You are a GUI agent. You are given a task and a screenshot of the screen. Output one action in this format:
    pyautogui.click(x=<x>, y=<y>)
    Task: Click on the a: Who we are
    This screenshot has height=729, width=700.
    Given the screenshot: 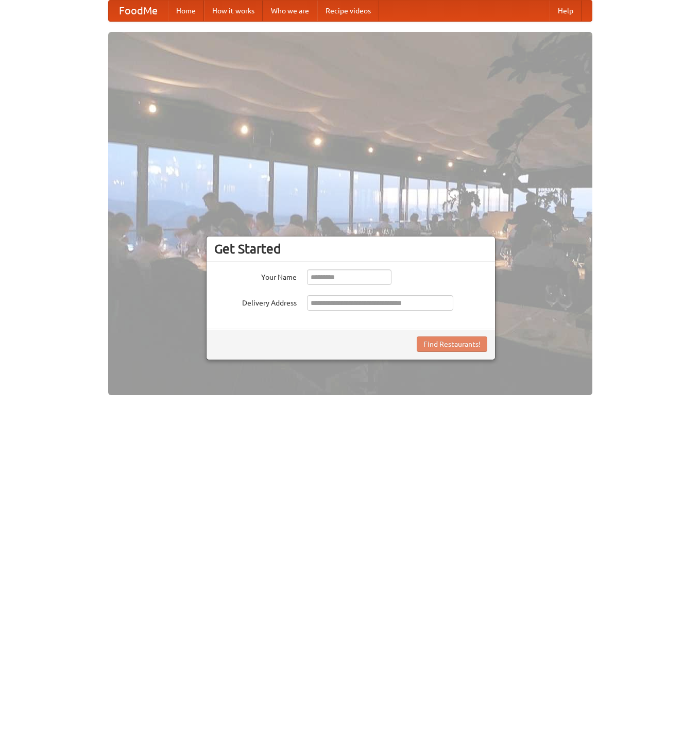 What is the action you would take?
    pyautogui.click(x=290, y=11)
    